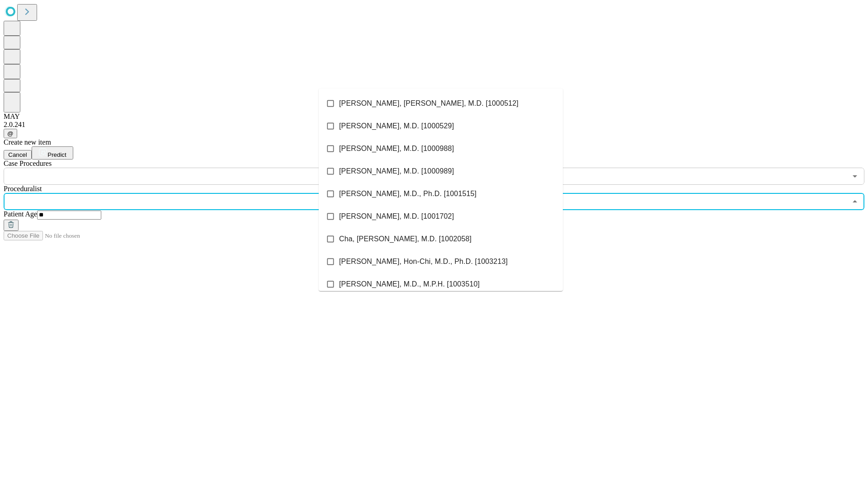  I want to click on button: Cancel, so click(18, 155).